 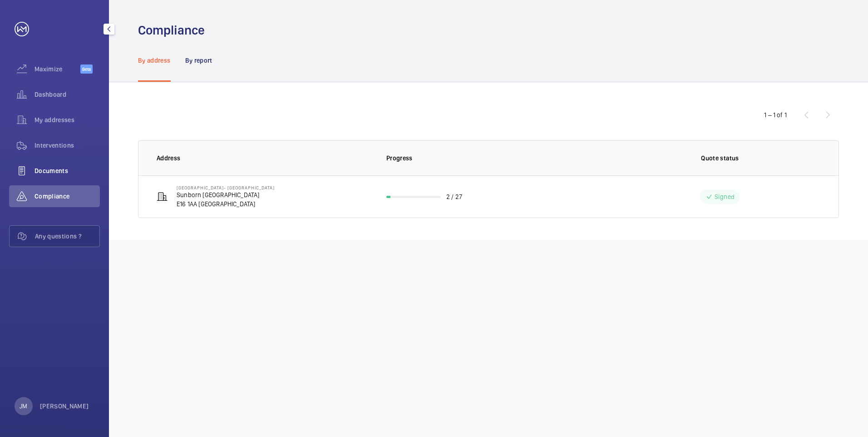 What do you see at coordinates (23, 406) in the screenshot?
I see `p: JM` at bounding box center [23, 406].